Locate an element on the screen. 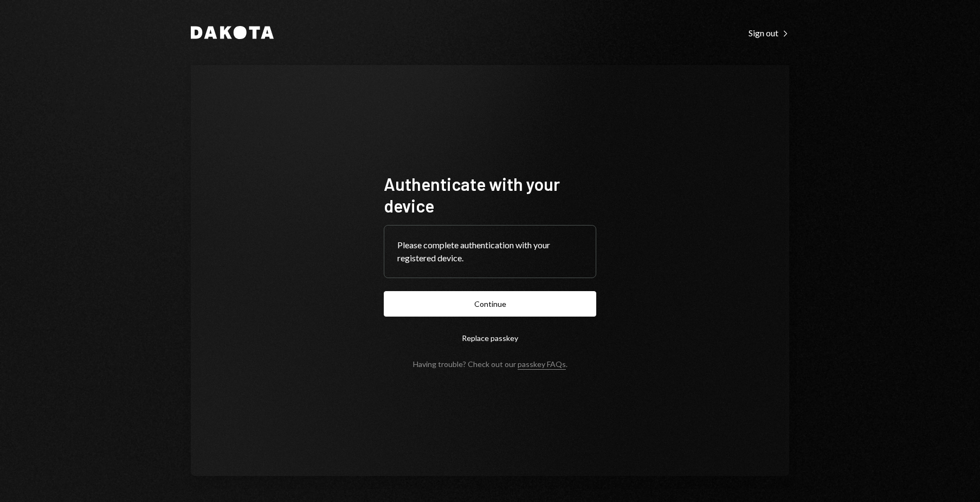 Image resolution: width=980 pixels, height=502 pixels. a: passkey FAQs is located at coordinates (542, 364).